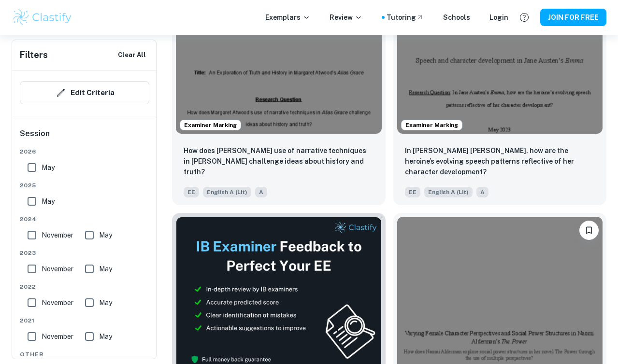 The width and height of the screenshot is (618, 364). Describe the element at coordinates (85, 287) in the screenshot. I see `span: 2022` at that location.